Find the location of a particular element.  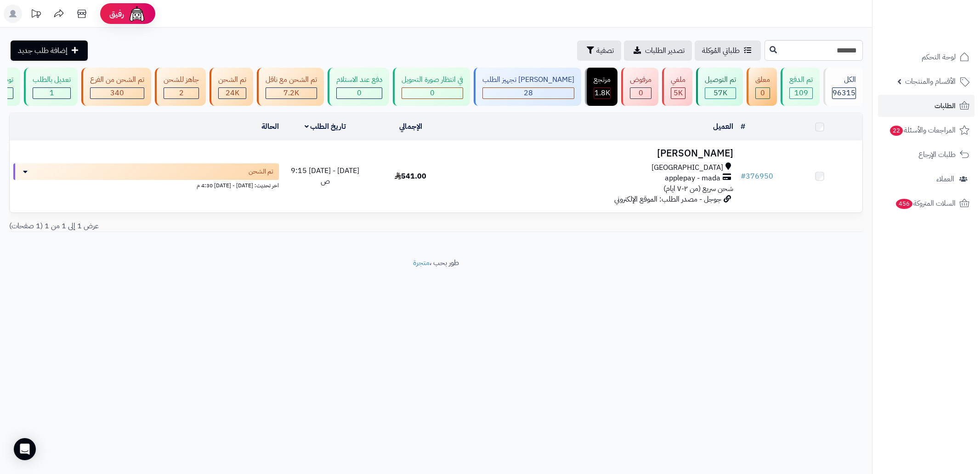

span: 24K is located at coordinates (232, 93).